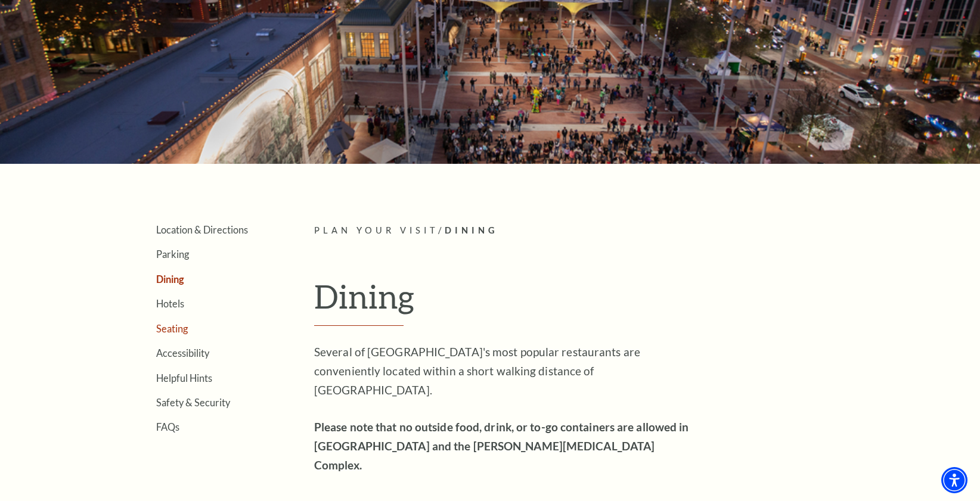 This screenshot has width=980, height=501. I want to click on a: FAQs, so click(168, 427).